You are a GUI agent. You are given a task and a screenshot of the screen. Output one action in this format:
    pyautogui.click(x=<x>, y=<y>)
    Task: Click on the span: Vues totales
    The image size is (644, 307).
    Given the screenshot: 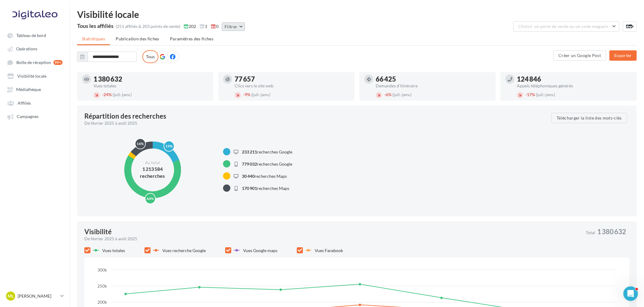 What is the action you would take?
    pyautogui.click(x=113, y=250)
    